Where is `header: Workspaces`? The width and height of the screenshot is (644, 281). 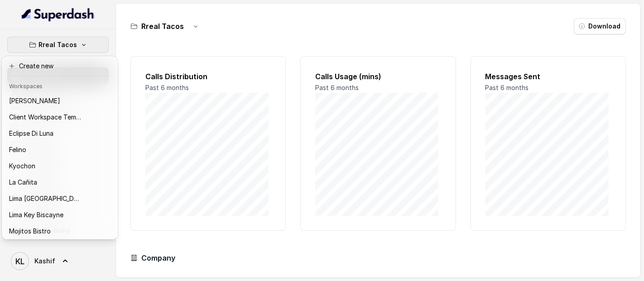 header: Workspaces is located at coordinates (60, 85).